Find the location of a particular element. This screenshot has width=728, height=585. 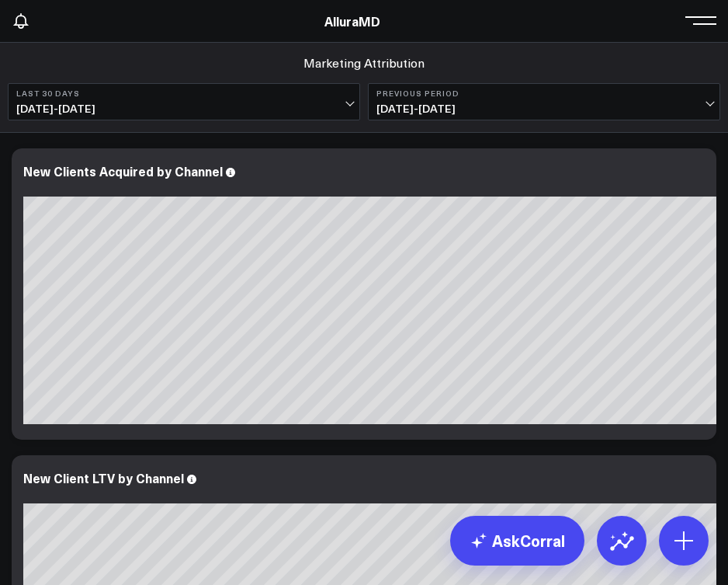

div: New Client LTV by Channel is located at coordinates (103, 478).